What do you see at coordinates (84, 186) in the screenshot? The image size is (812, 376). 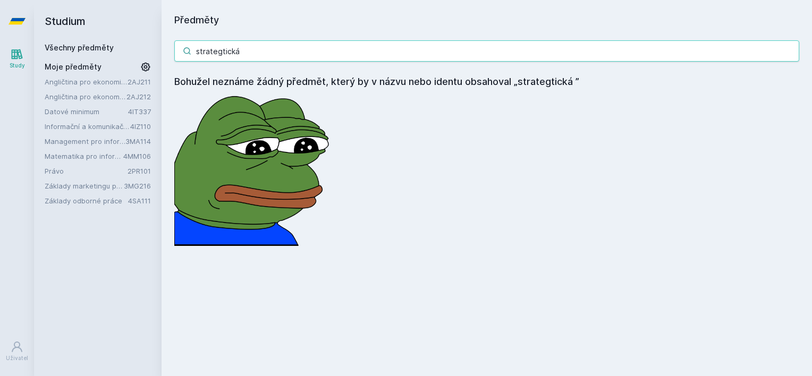 I see `a: Základy marketingu pro informatiky a statistiky` at bounding box center [84, 186].